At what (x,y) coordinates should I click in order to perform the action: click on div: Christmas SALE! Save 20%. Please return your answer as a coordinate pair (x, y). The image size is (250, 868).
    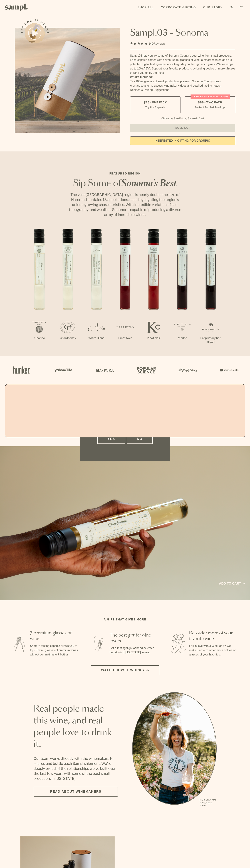
    Looking at the image, I should click on (210, 96).